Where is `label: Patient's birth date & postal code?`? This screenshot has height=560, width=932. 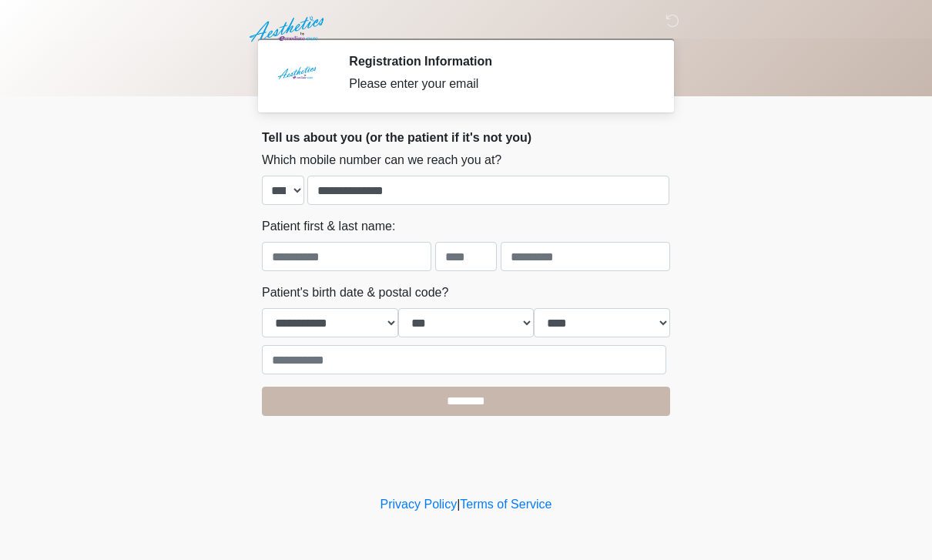 label: Patient's birth date & postal code? is located at coordinates (355, 293).